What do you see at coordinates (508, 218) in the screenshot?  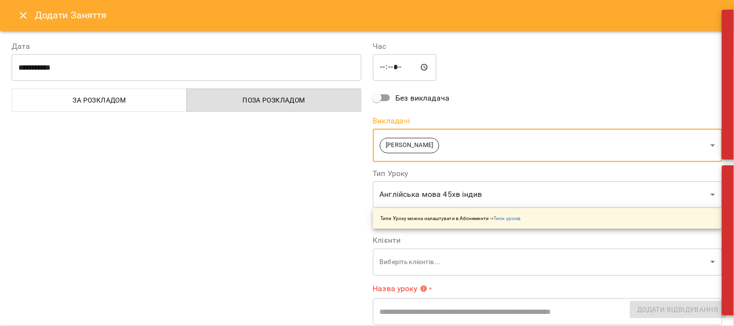 I see `a: Типи уроків` at bounding box center [508, 218].